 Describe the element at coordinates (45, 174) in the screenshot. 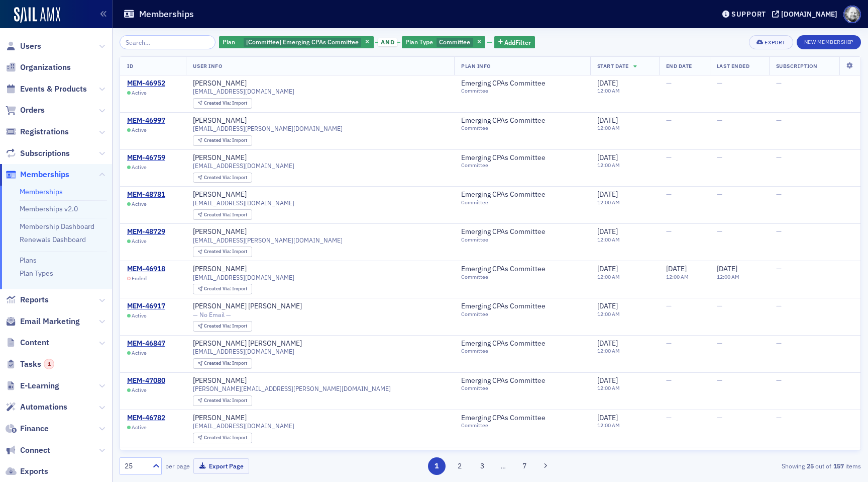

I see `span: Memberships` at that location.